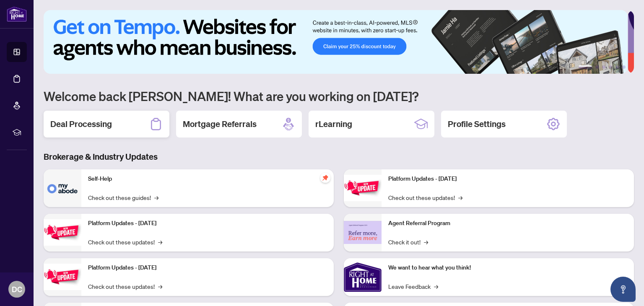 This screenshot has width=644, height=306. I want to click on a: Check it out!→, so click(408, 242).